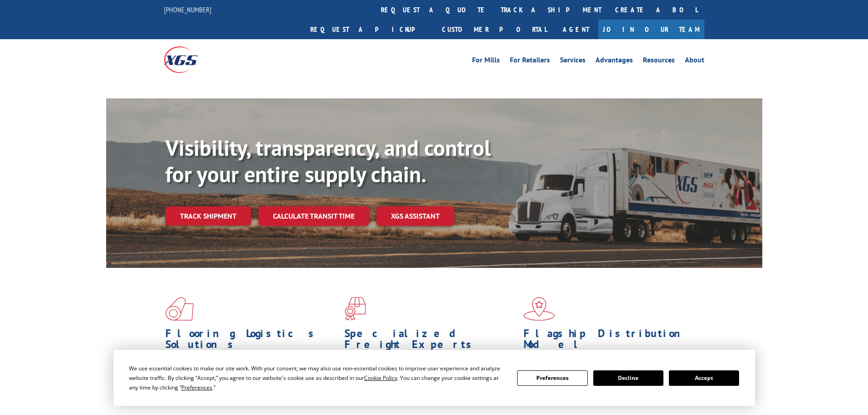 The image size is (868, 415). Describe the element at coordinates (415, 216) in the screenshot. I see `a: XGS ASSISTANT` at that location.